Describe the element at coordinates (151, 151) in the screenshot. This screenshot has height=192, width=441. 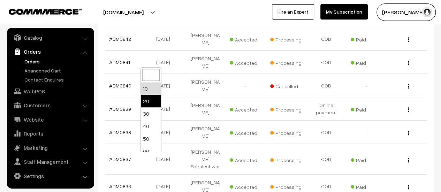
I see `li: 60` at that location.